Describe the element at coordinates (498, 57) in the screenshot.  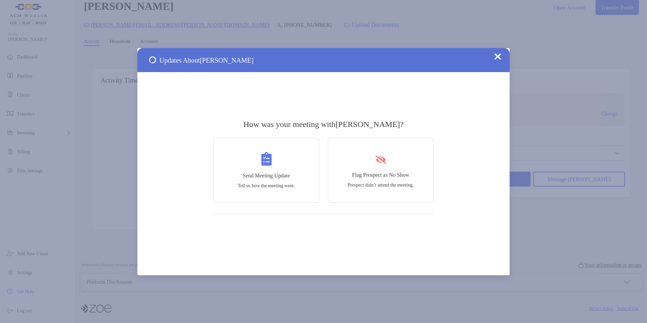
I see `img: Close Updates Zoe` at that location.